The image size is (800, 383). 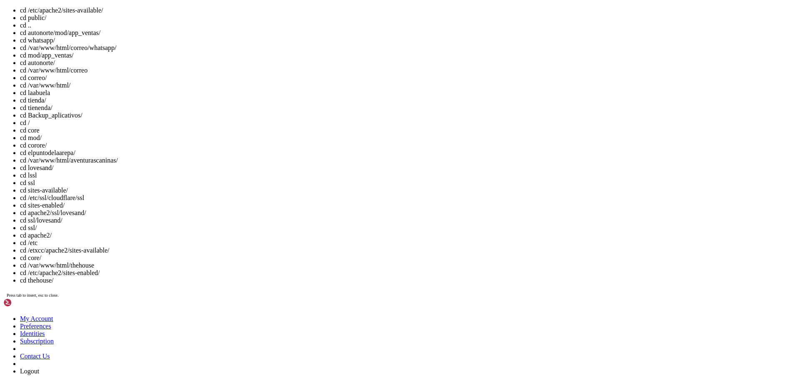 I want to click on img: Shellngn, so click(x=27, y=303).